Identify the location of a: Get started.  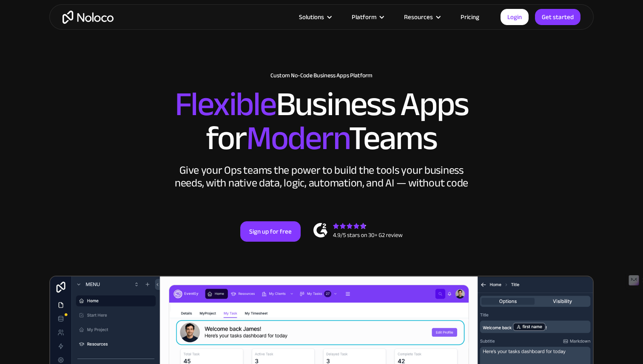
(557, 17).